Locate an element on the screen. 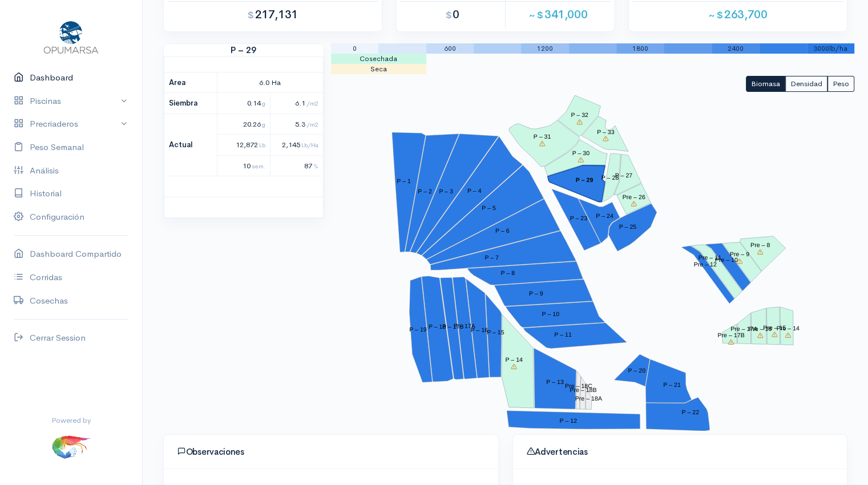 The width and height of the screenshot is (868, 485). span: 263,700 is located at coordinates (738, 14).